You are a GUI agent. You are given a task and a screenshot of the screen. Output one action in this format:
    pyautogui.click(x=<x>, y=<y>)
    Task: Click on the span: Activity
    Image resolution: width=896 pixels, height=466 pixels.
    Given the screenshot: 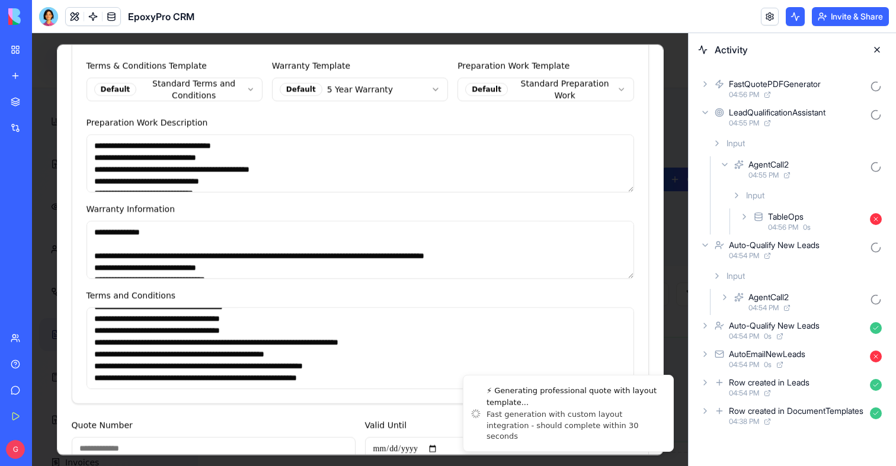 What is the action you would take?
    pyautogui.click(x=788, y=50)
    